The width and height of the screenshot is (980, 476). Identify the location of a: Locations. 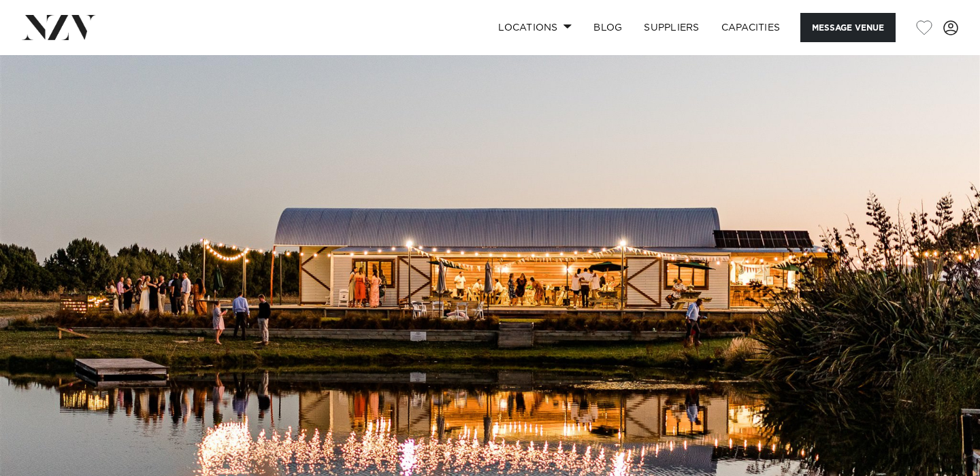
(535, 27).